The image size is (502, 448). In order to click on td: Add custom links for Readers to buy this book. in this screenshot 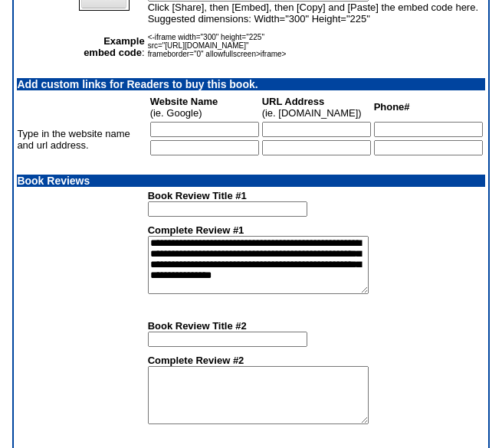, I will do `click(250, 84)`.